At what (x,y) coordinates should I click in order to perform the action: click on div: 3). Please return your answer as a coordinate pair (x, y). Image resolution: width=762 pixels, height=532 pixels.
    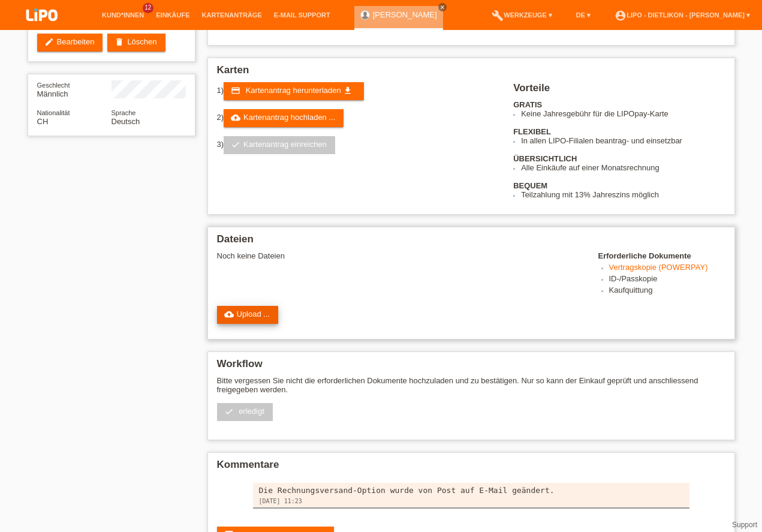
    Looking at the image, I should click on (358, 145).